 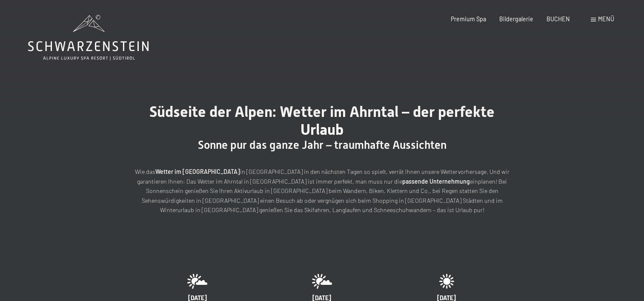 I want to click on a: Bildergalerie, so click(x=516, y=19).